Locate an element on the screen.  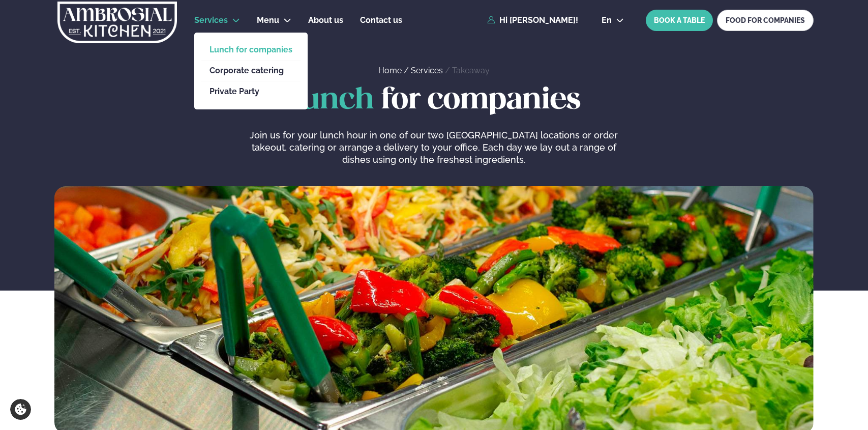
a: FOOD FOR COMPANIES is located at coordinates (765, 21).